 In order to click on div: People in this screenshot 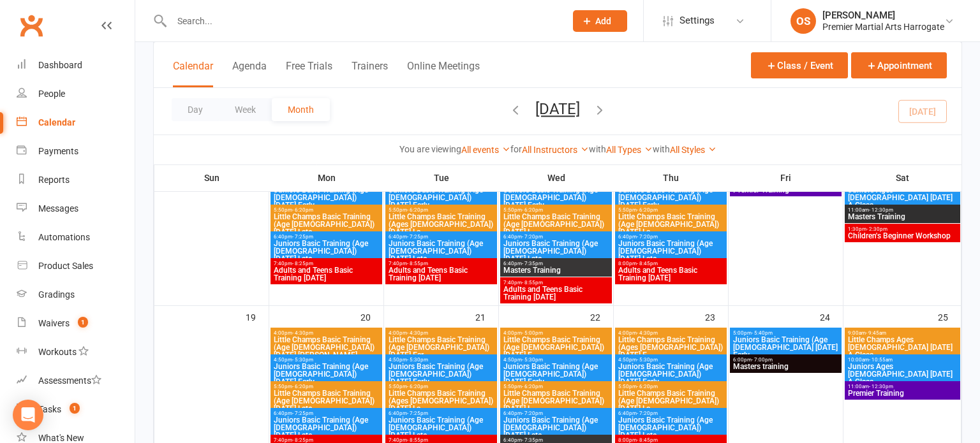, I will do `click(52, 94)`.